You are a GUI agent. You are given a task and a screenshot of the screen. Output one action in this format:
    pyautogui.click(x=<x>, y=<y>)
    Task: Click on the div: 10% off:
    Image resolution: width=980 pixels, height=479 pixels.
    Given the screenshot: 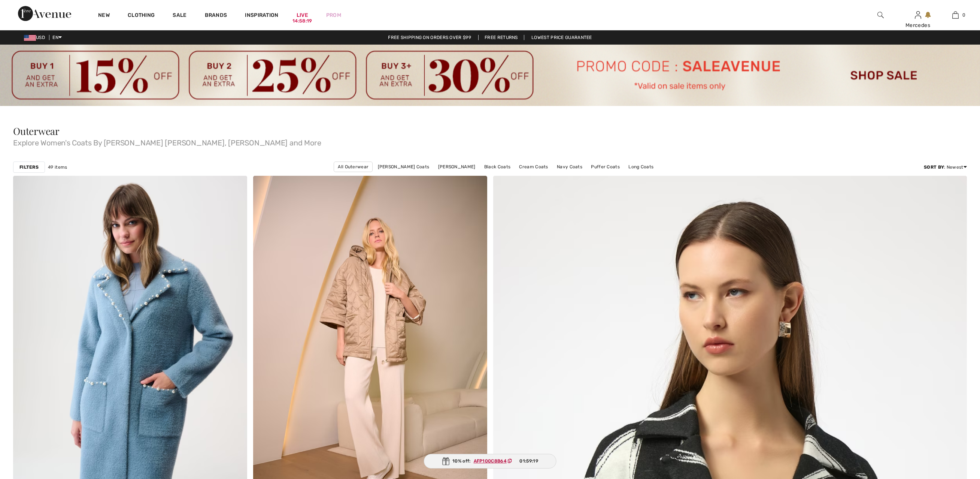 What is the action you would take?
    pyautogui.click(x=490, y=461)
    